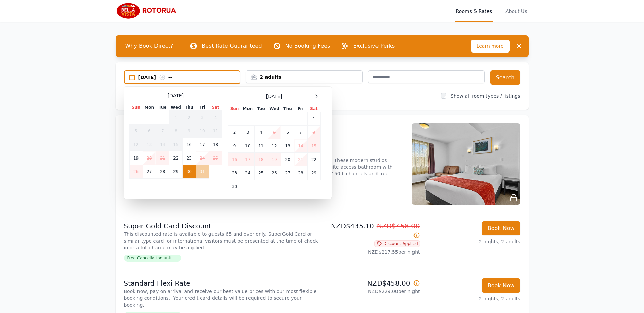 The height and width of the screenshot is (313, 644). What do you see at coordinates (247, 159) in the screenshot?
I see `td: 17` at bounding box center [247, 159].